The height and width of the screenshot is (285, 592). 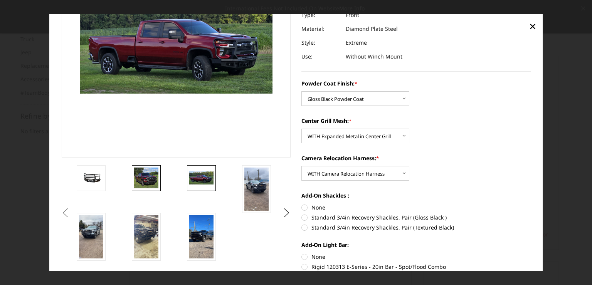 What do you see at coordinates (321, 15) in the screenshot?
I see `dt: Type:` at bounding box center [321, 15].